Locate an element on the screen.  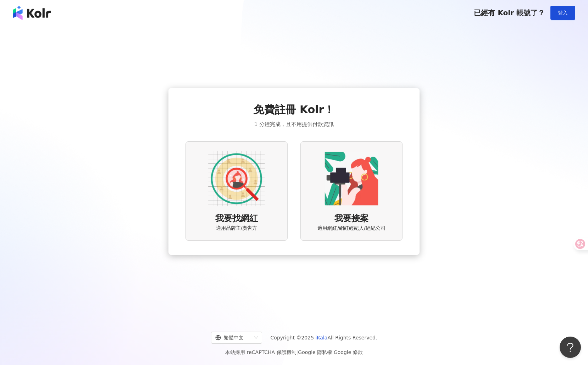
div: 繁體中文 is located at coordinates (233, 337).